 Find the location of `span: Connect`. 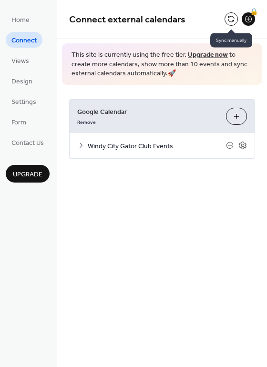

span: Connect is located at coordinates (24, 40).